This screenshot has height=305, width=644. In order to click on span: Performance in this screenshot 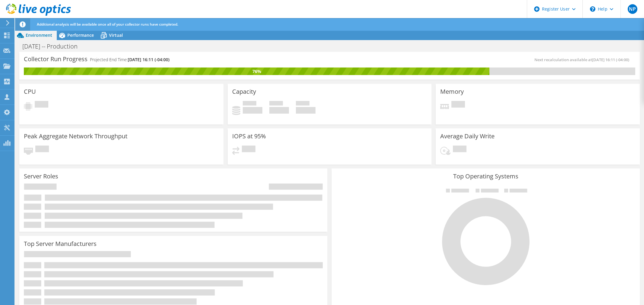, I will do `click(81, 35)`.